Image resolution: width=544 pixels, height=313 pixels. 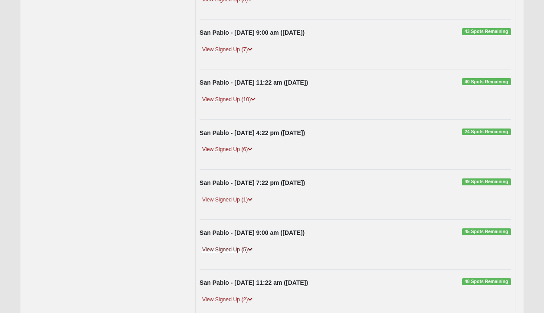 What do you see at coordinates (227, 249) in the screenshot?
I see `a: View Signed Up (5)` at bounding box center [227, 249].